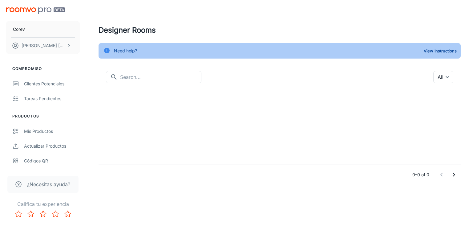 The height and width of the screenshot is (225, 473). Describe the element at coordinates (43, 214) in the screenshot. I see `button: Rate 3 star` at that location.